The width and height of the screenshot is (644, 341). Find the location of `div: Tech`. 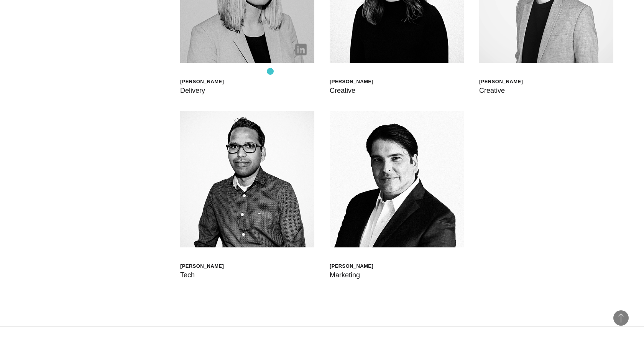

div: Tech is located at coordinates (202, 275).